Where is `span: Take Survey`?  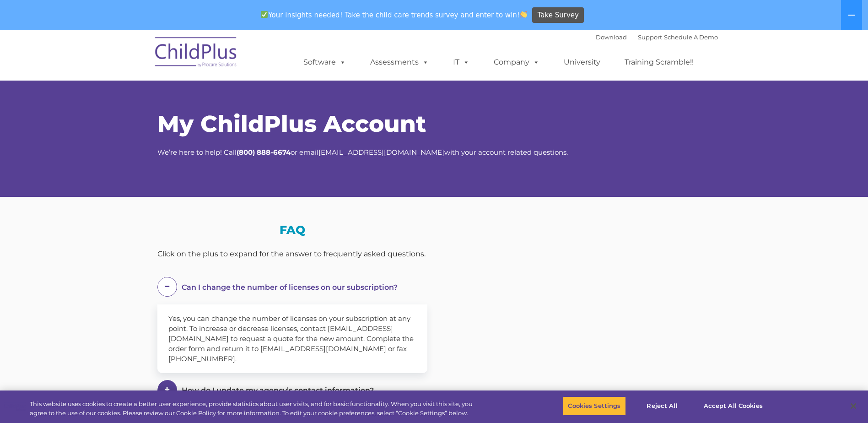 span: Take Survey is located at coordinates (558, 15).